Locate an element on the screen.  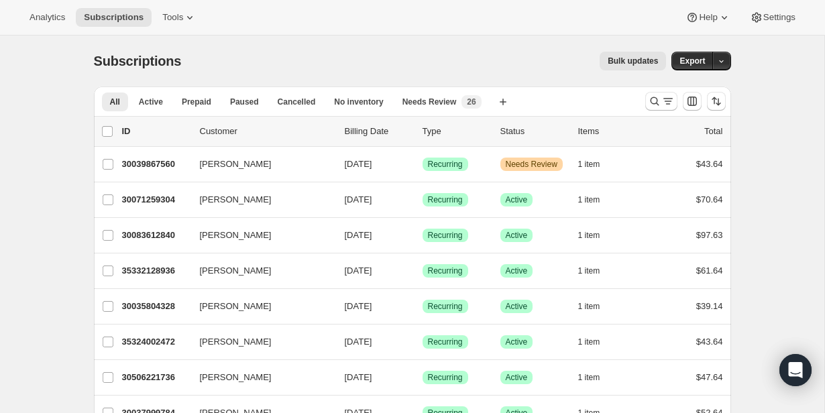
button: Export is located at coordinates (692, 61).